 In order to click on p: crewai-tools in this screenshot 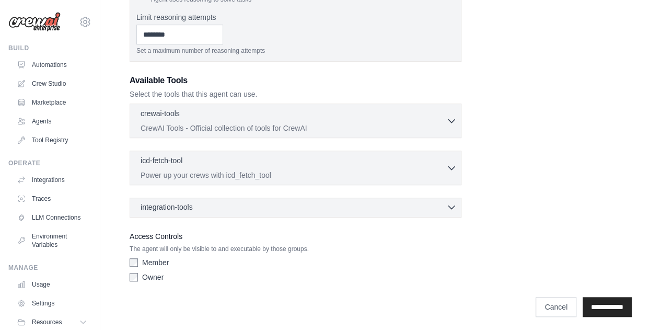, I will do `click(160, 113)`.